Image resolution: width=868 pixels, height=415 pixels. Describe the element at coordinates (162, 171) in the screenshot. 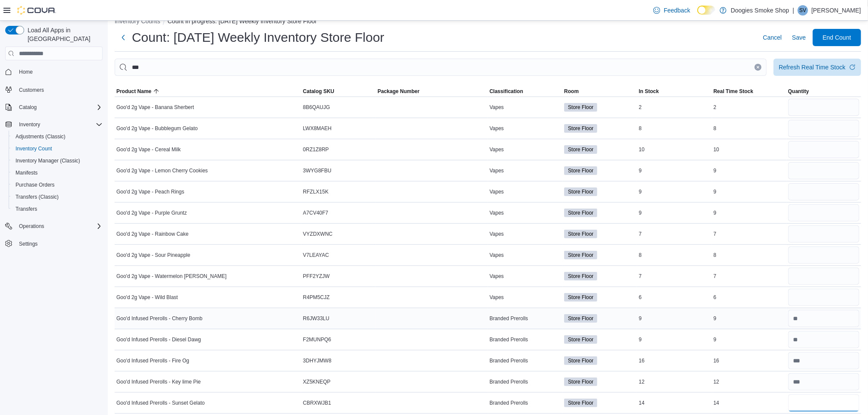

I see `span: Goo'd 2g Vape - Lemon Cherry Cookies` at that location.